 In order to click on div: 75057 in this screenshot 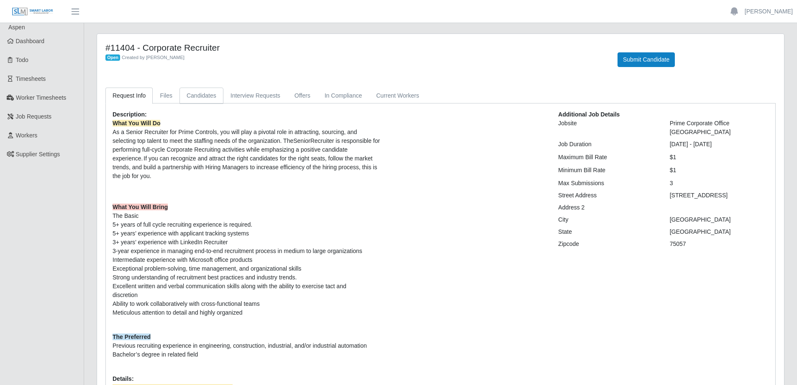, I will do `click(720, 244)`.